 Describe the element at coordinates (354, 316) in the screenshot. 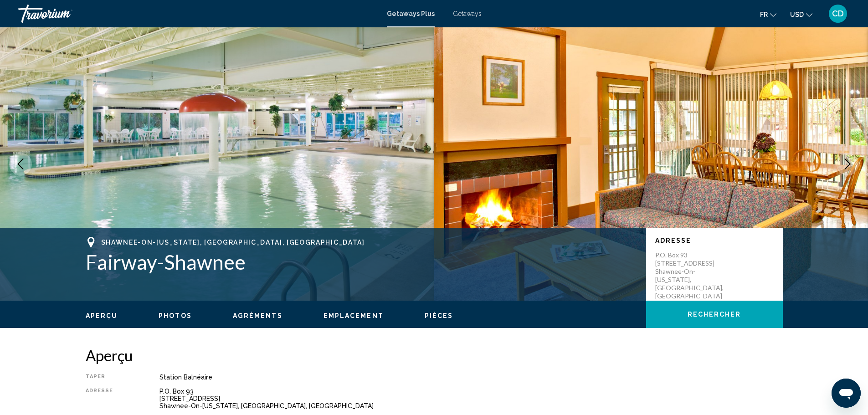

I see `button: Emplacement` at that location.